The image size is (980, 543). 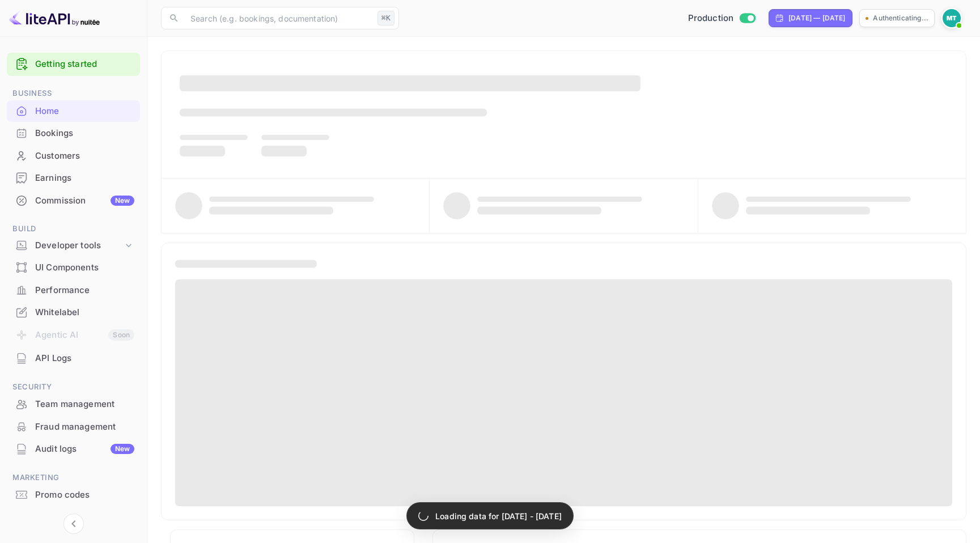 I want to click on span: Marketing, so click(x=73, y=478).